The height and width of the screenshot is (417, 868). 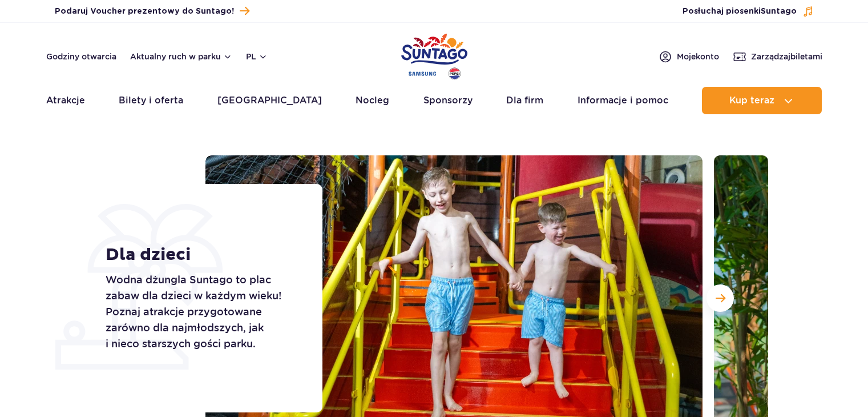 I want to click on a: Park of Poland, so click(x=434, y=55).